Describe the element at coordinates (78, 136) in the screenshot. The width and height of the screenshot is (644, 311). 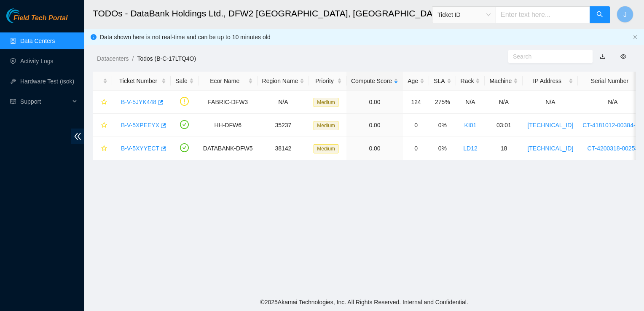
I see `span: double-left` at that location.